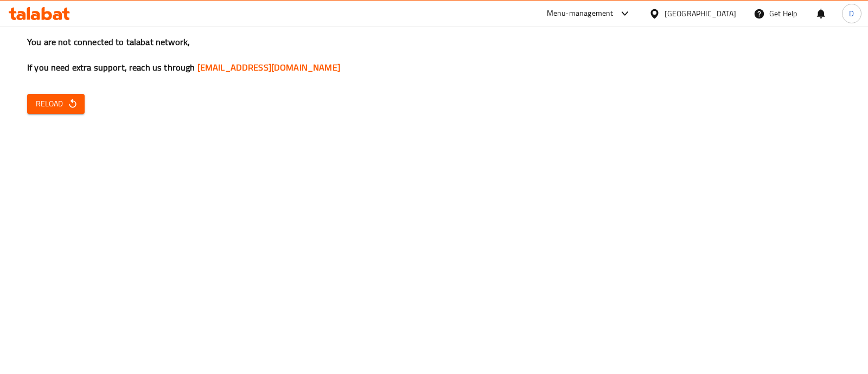 This screenshot has width=868, height=374. I want to click on button: Reload, so click(56, 104).